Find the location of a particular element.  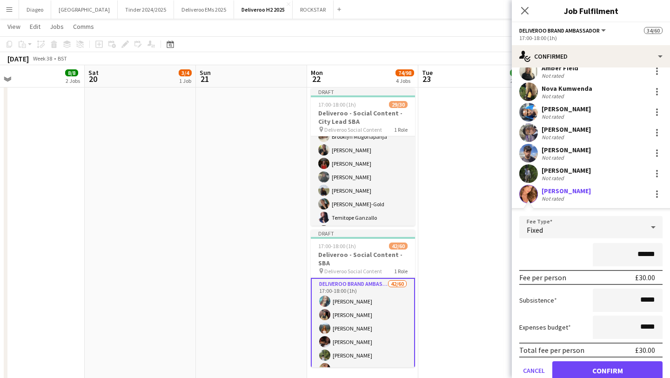

a: Edit is located at coordinates (35, 27).